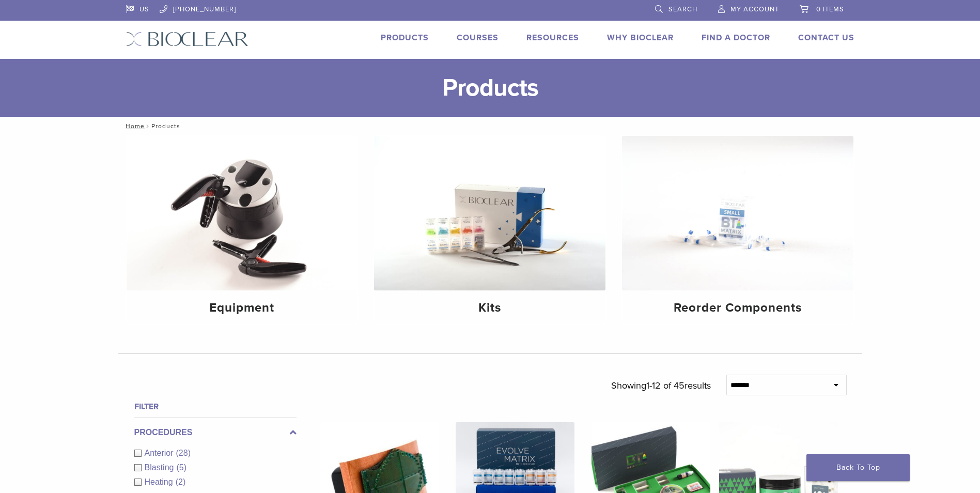  I want to click on h4: Kits, so click(490, 308).